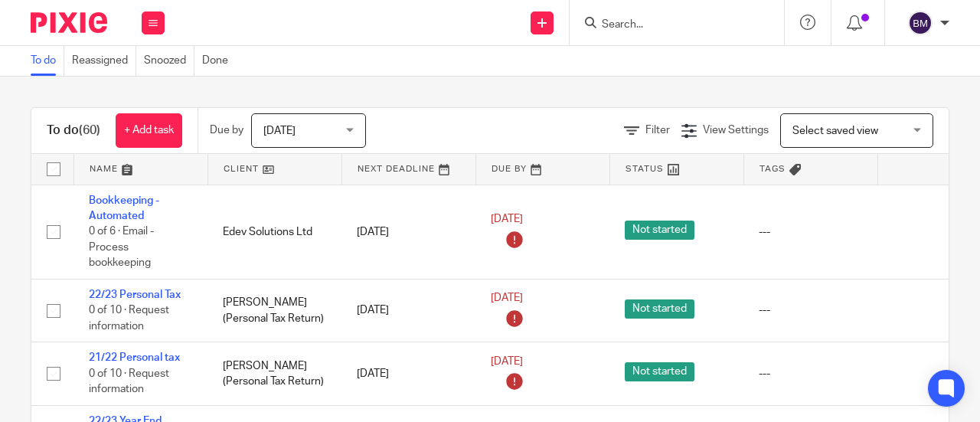 Image resolution: width=980 pixels, height=422 pixels. I want to click on span: Tags, so click(773, 169).